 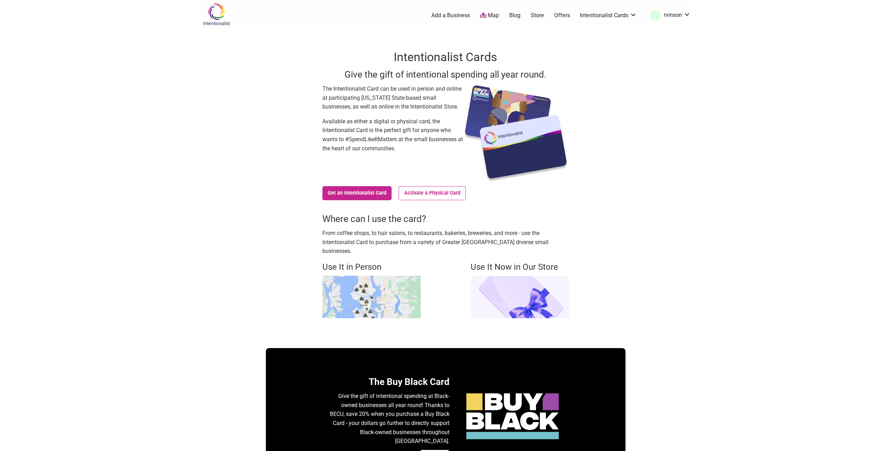 I want to click on a: Offers, so click(x=562, y=15).